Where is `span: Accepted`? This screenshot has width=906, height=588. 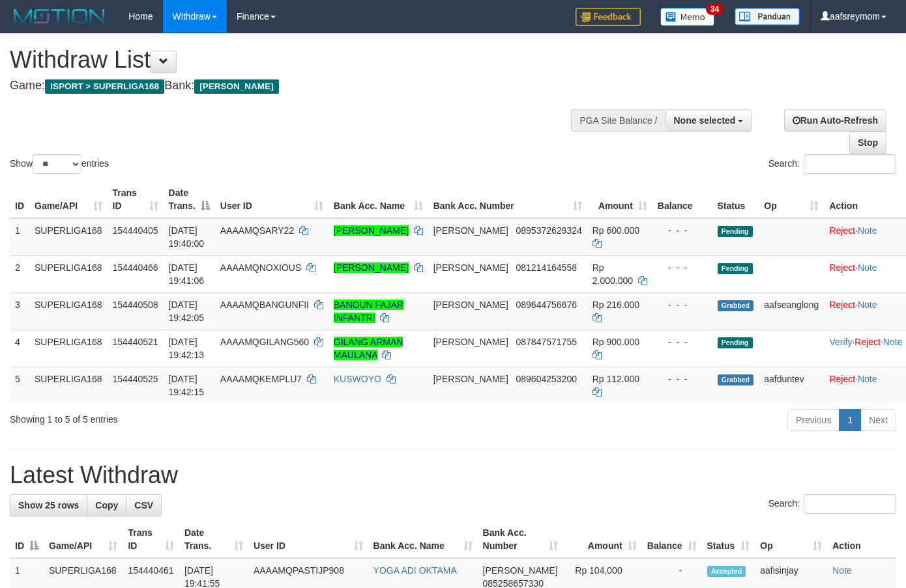 span: Accepted is located at coordinates (727, 571).